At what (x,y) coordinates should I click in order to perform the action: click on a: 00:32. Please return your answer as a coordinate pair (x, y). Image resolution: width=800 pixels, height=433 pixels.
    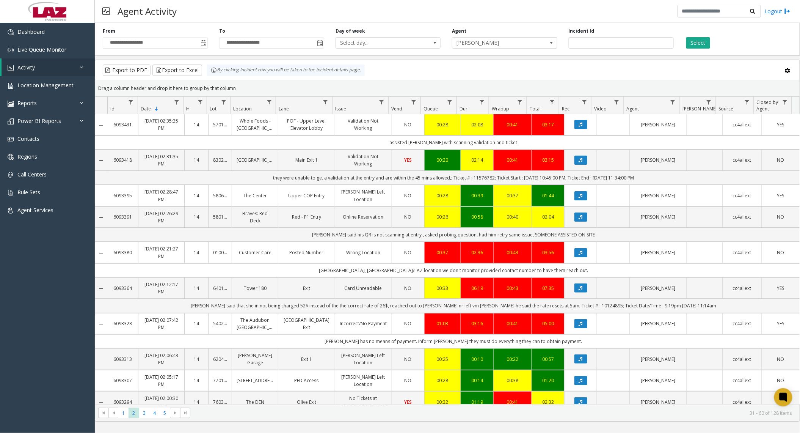
    Looking at the image, I should click on (443, 402).